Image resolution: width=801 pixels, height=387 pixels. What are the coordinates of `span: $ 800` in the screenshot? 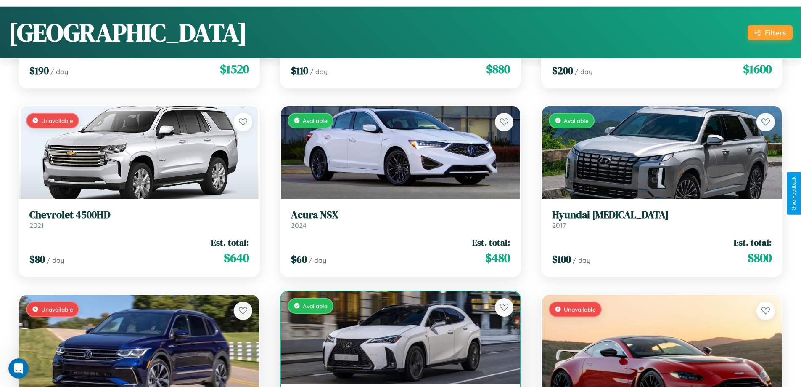 It's located at (760, 257).